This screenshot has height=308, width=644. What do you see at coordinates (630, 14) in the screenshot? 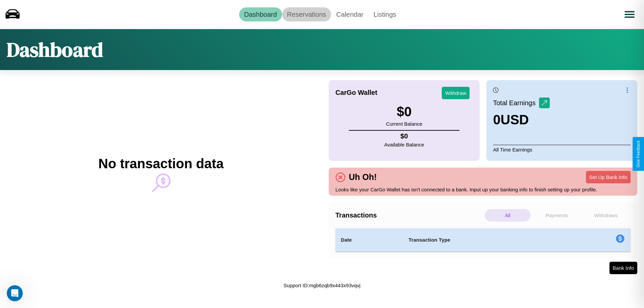
I see `button: Open menu` at bounding box center [630, 14].